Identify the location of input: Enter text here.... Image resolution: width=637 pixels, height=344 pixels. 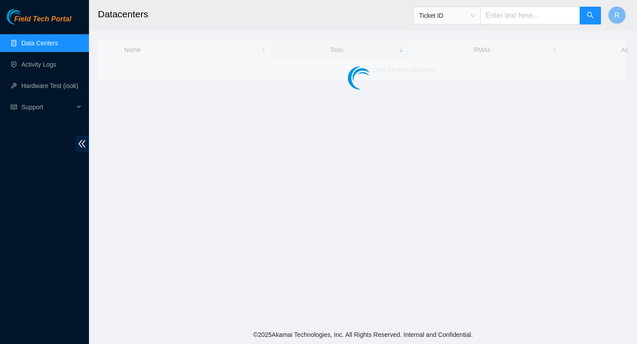
(530, 16).